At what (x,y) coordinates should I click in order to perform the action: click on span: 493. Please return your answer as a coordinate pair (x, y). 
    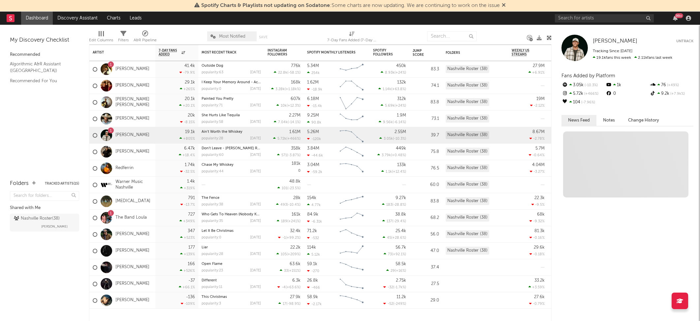
    Looking at the image, I should click on (284, 204).